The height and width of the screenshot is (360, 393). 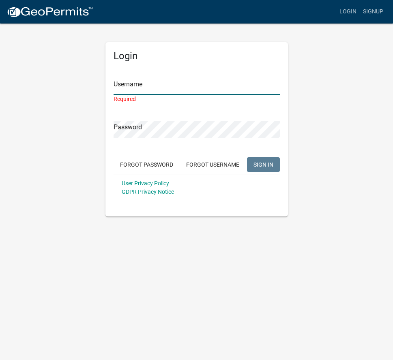 What do you see at coordinates (146, 165) in the screenshot?
I see `button: Forgot Password` at bounding box center [146, 165].